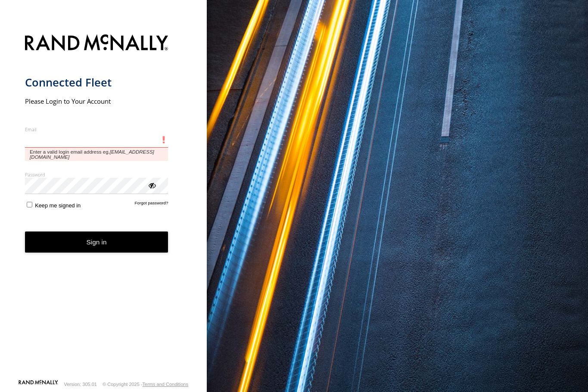  What do you see at coordinates (97, 82) in the screenshot?
I see `h1: Connected Fleet` at bounding box center [97, 82].